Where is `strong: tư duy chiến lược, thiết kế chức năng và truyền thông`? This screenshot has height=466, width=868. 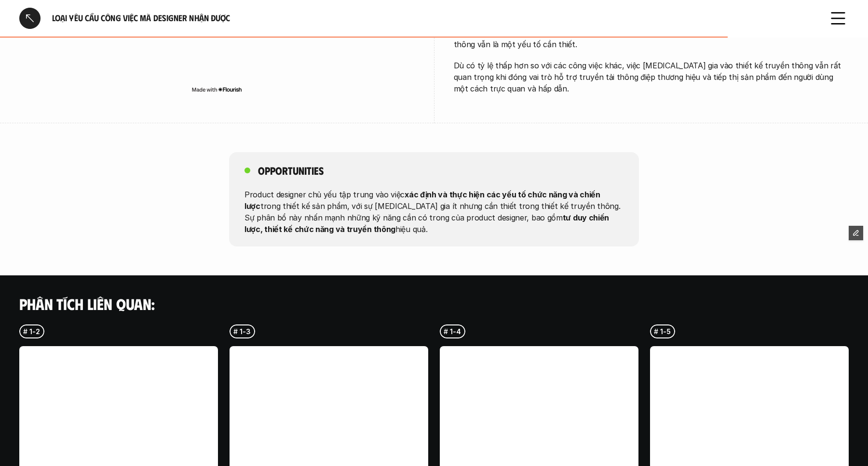
strong: tư duy chiến lược, thiết kế chức năng và truyền thông is located at coordinates (428, 223).